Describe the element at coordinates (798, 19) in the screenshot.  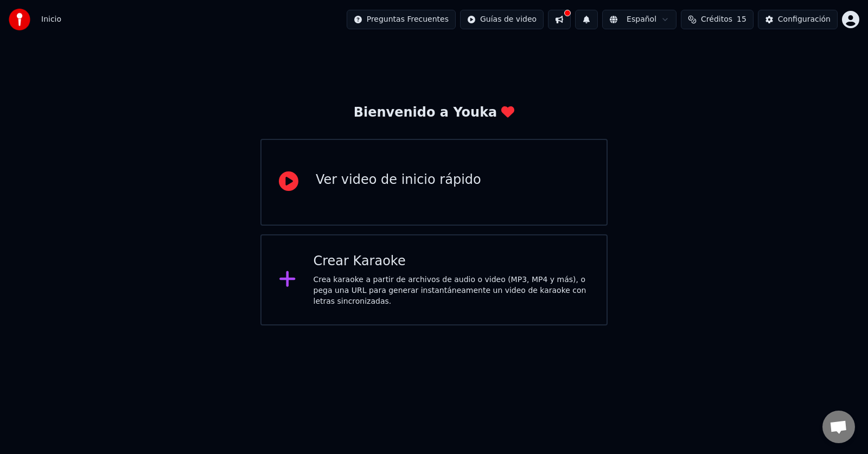
I see `button: Configuración` at that location.